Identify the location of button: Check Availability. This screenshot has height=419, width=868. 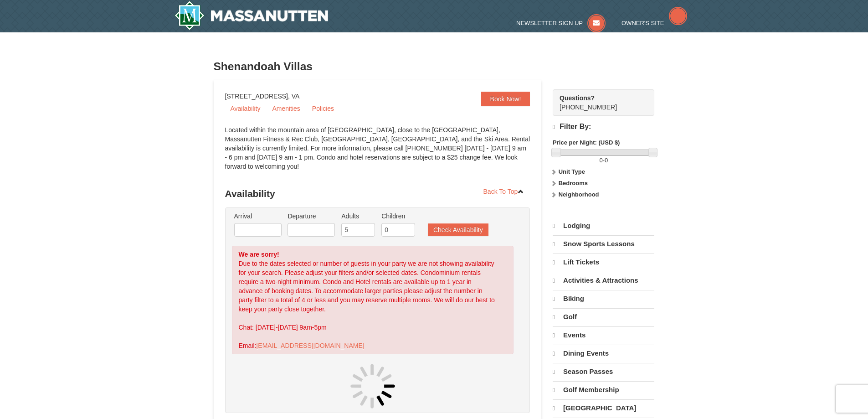
(458, 230).